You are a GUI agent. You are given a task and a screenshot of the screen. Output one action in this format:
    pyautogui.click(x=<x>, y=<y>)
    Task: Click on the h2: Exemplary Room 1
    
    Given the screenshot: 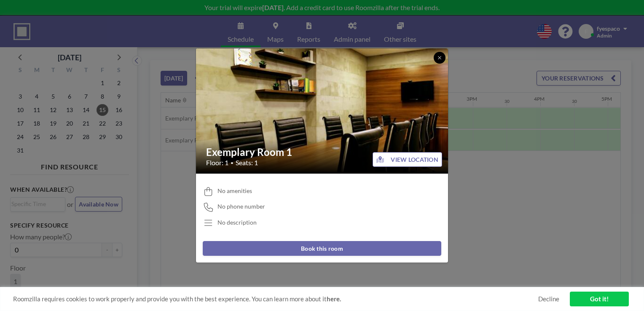 What is the action you would take?
    pyautogui.click(x=323, y=152)
    